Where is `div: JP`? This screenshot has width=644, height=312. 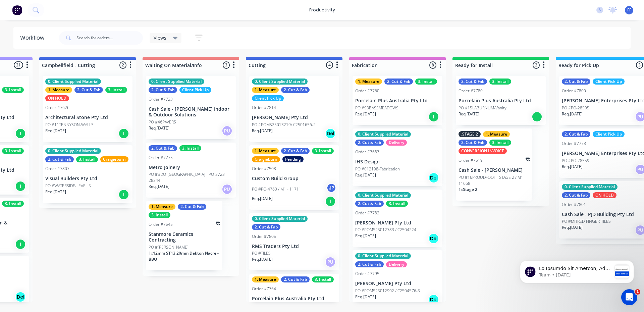 div: JP is located at coordinates (331, 188).